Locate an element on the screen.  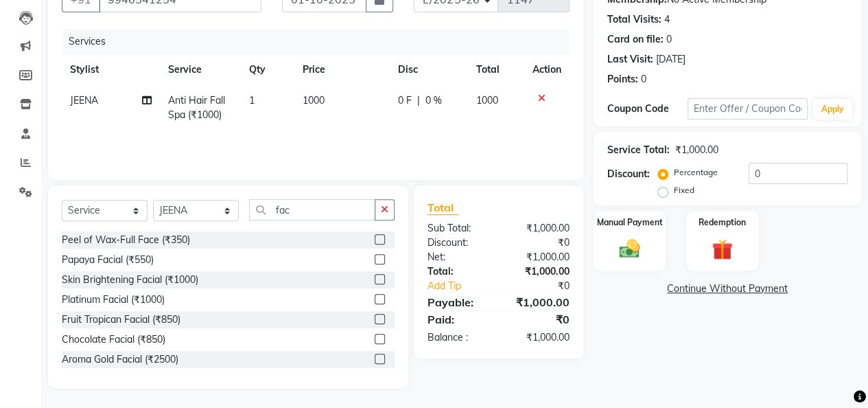
a: Add Tip is located at coordinates (464, 285).